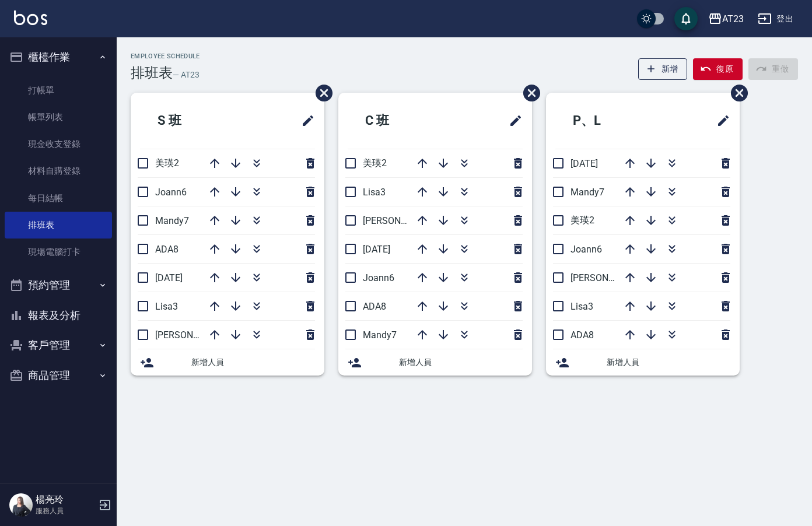 This screenshot has width=812, height=526. What do you see at coordinates (152, 73) in the screenshot?
I see `h3: 排班表` at bounding box center [152, 73].